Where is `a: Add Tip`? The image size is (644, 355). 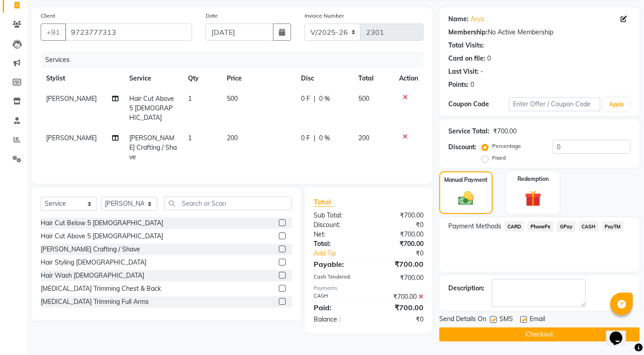 a: Add Tip is located at coordinates (342, 253).